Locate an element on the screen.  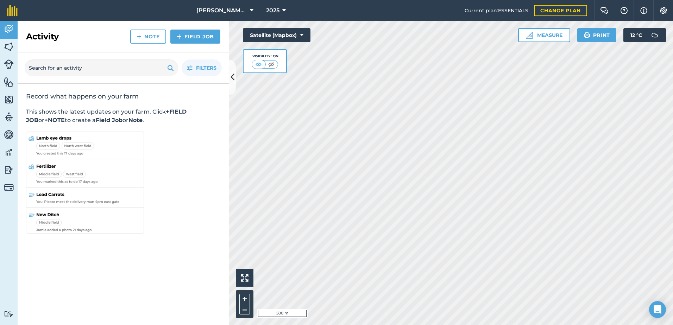
button: Measure is located at coordinates (544, 35).